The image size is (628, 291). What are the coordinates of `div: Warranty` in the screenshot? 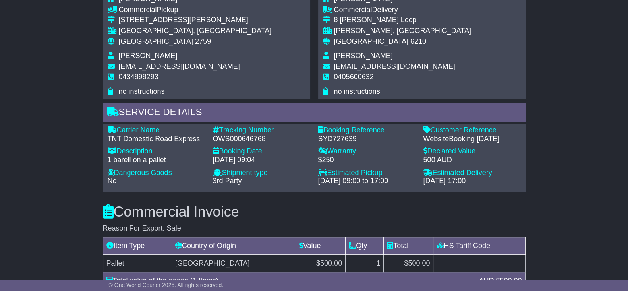 It's located at (366, 151).